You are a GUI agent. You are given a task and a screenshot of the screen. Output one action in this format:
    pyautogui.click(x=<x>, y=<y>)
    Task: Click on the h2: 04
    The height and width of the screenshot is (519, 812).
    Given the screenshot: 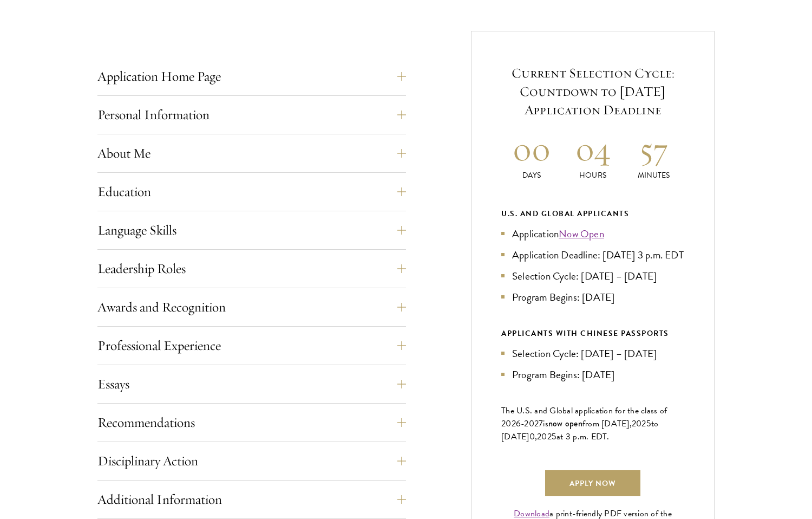 What is the action you would take?
    pyautogui.click(x=593, y=149)
    